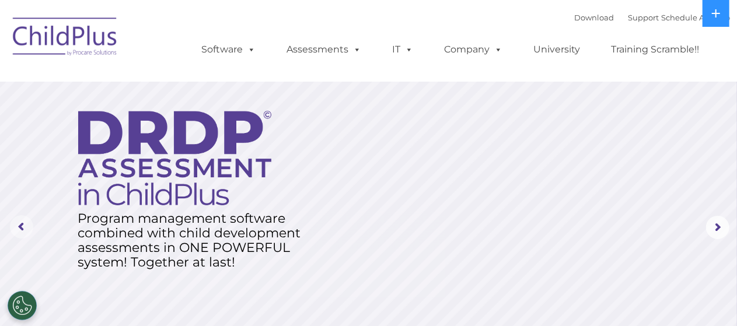 The width and height of the screenshot is (737, 326). Describe the element at coordinates (594, 18) in the screenshot. I see `a: Download` at that location.